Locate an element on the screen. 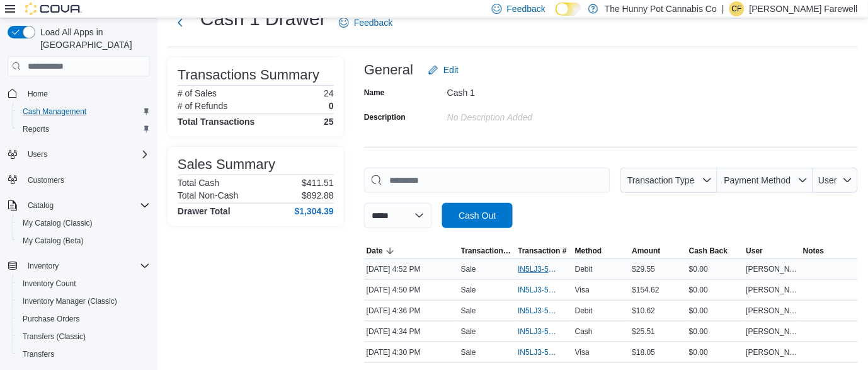 The width and height of the screenshot is (868, 370). span: User is located at coordinates (755, 251).